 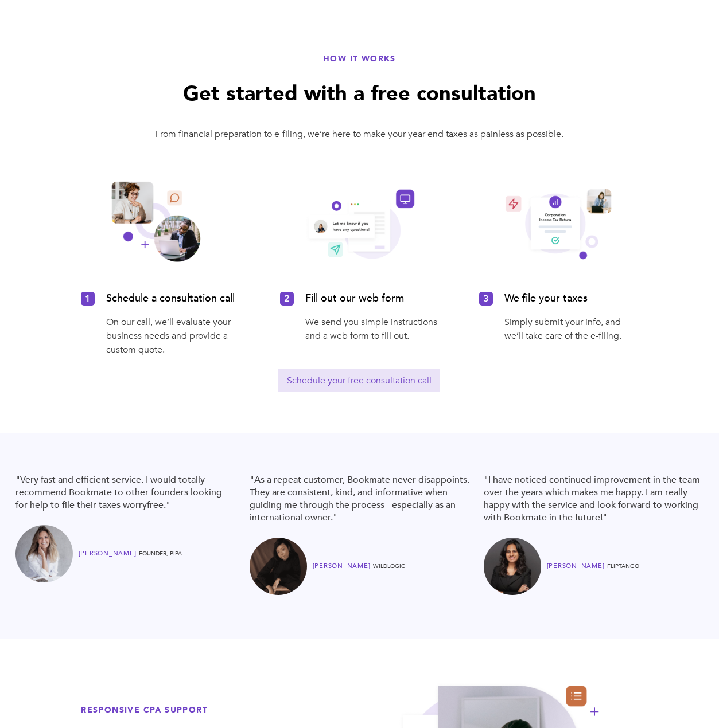 I want to click on div: Simply submit your info, and we’ll take care of the e-filing., so click(x=571, y=329).